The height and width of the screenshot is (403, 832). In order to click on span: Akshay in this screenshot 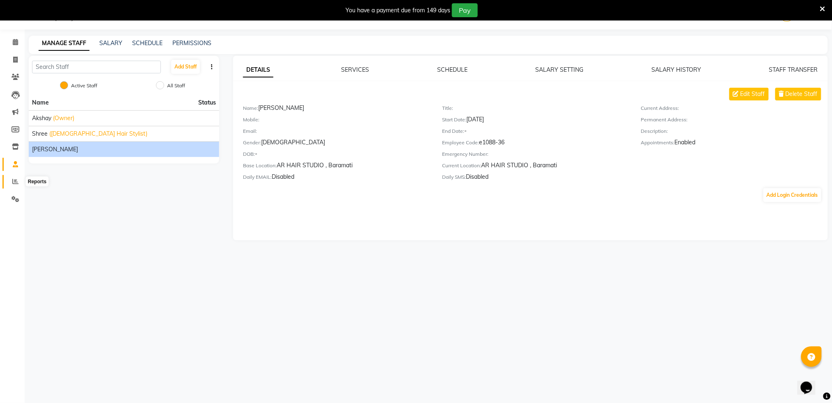, I will do `click(41, 118)`.